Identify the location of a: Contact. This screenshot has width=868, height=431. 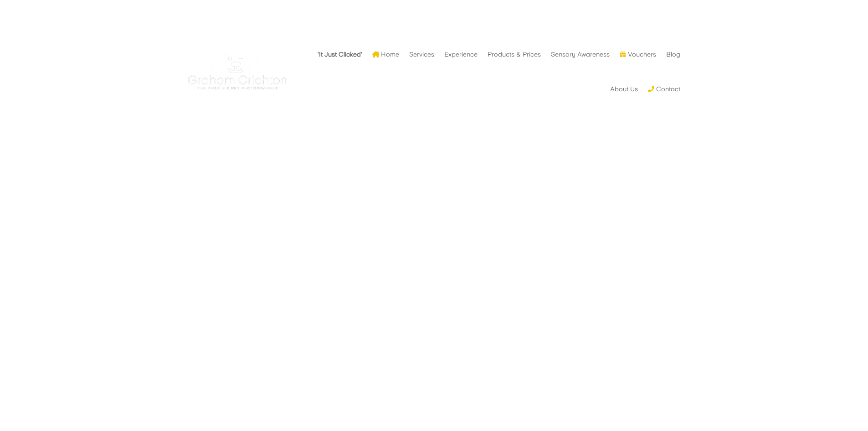
(664, 89).